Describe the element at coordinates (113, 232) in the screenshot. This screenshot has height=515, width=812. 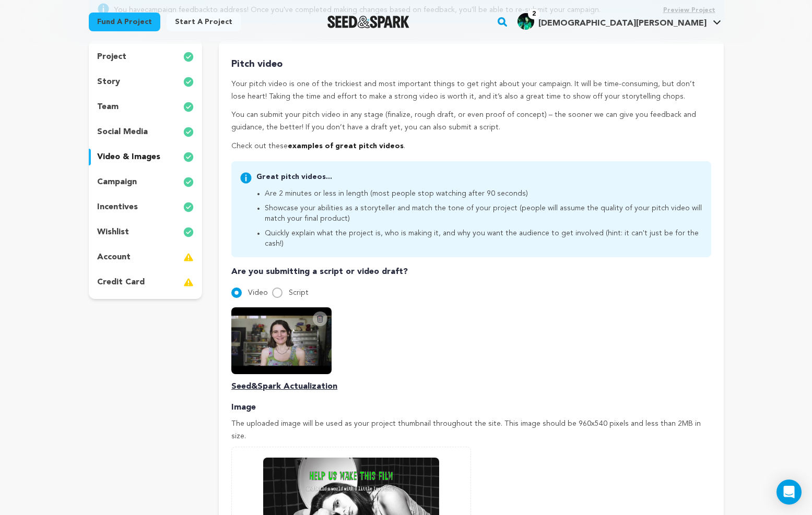
I see `p: wishlist` at that location.